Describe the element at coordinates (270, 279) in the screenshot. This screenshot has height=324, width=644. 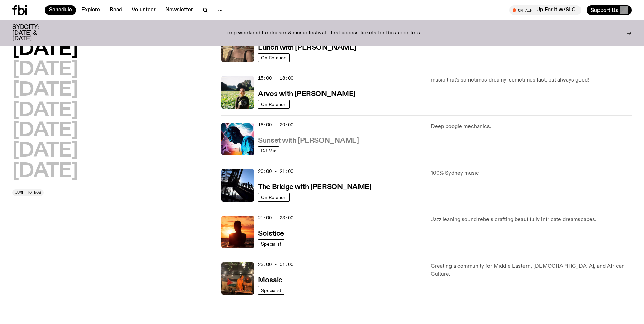
I see `a: Mosaic` at that location.